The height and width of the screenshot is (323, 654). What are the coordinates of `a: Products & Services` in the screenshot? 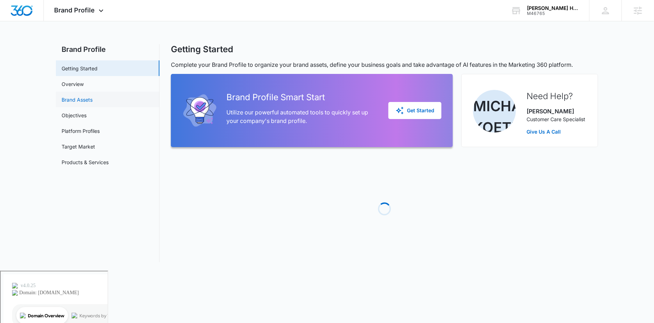 It's located at (85, 162).